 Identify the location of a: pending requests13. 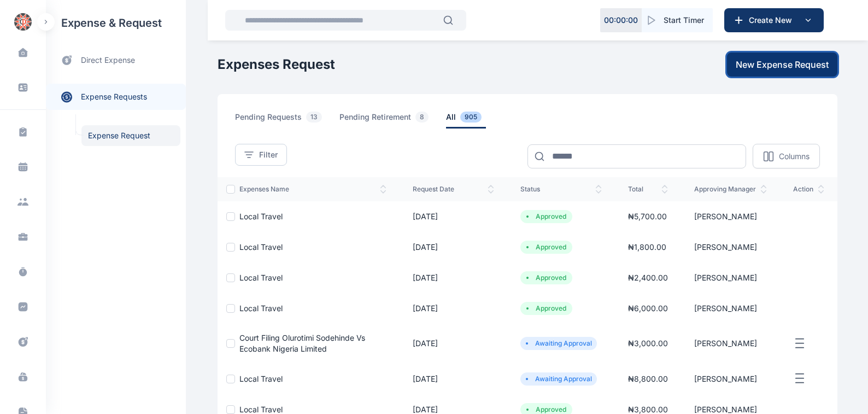
(287, 120).